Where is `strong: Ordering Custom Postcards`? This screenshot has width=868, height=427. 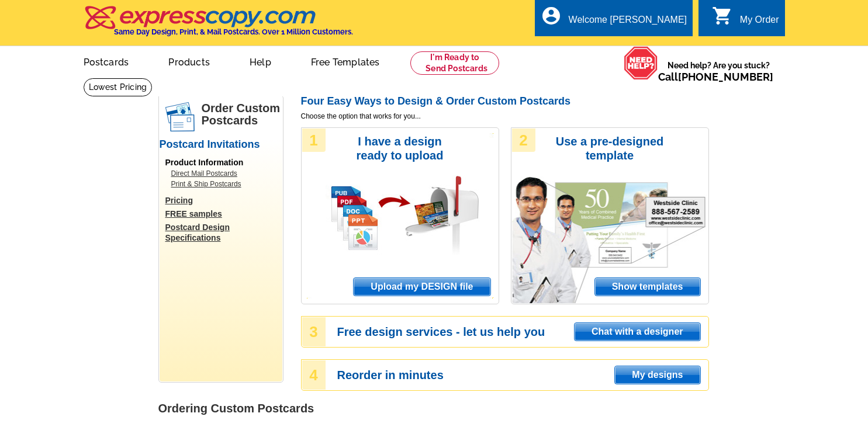 strong: Ordering Custom Postcards is located at coordinates (236, 408).